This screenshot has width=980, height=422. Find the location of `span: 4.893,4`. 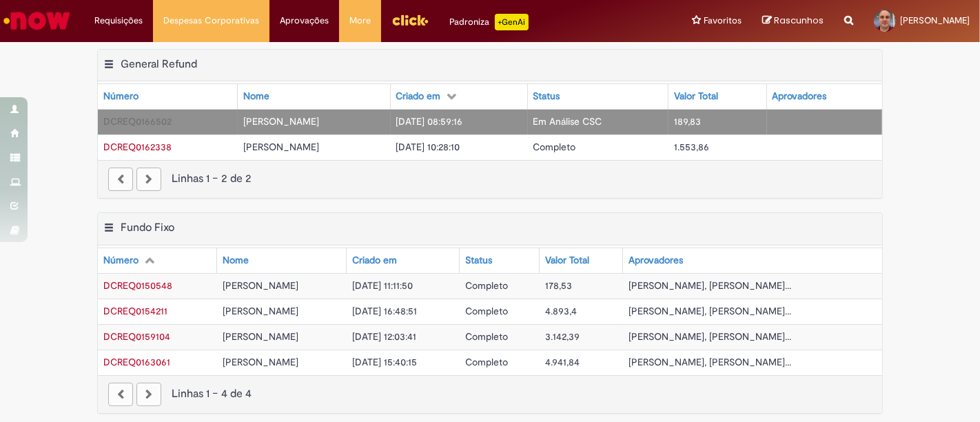

span: 4.893,4 is located at coordinates (561, 311).